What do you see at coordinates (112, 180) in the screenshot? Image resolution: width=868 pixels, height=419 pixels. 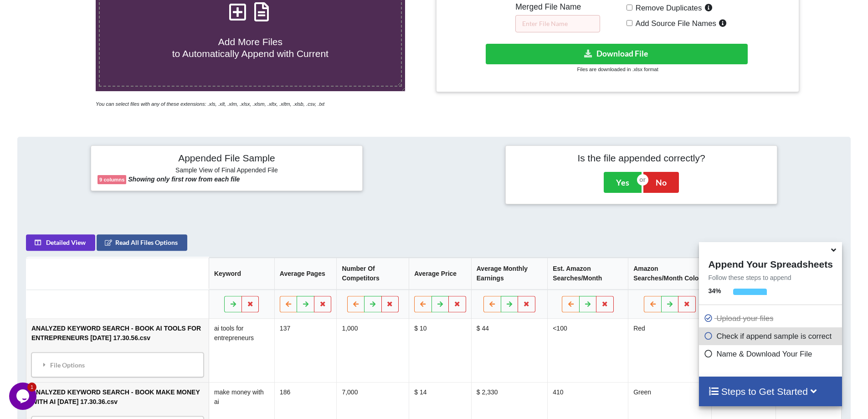 I see `b: 9 columns` at bounding box center [112, 180].